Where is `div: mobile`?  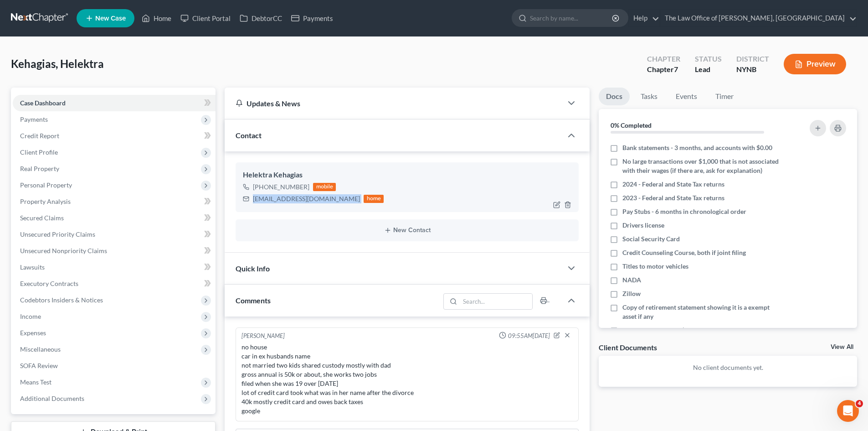 div: mobile is located at coordinates (324, 187).